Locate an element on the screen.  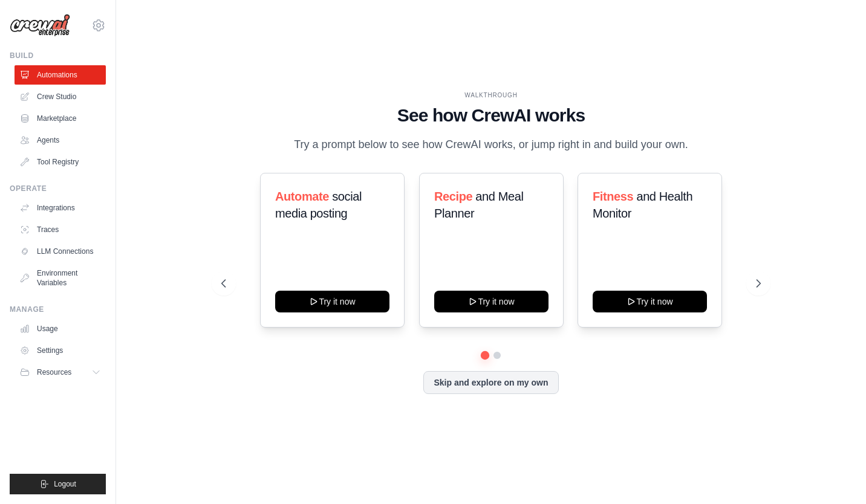
div: Operate is located at coordinates (57, 189).